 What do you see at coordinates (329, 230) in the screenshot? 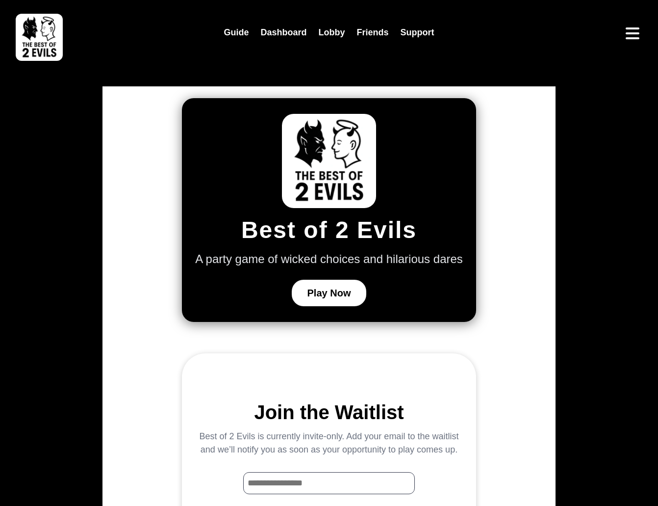
I see `h1: Best of 2 Evils` at bounding box center [329, 230].